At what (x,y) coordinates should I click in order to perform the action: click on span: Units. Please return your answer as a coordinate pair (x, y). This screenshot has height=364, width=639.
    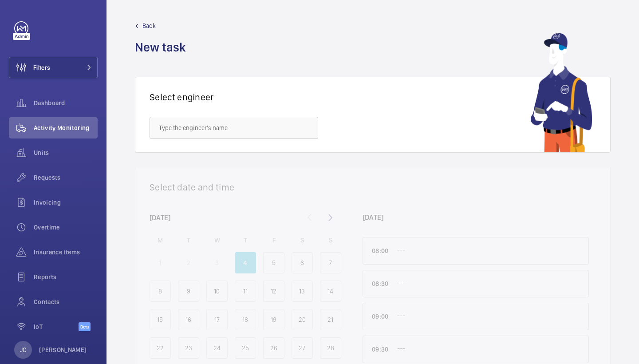
    Looking at the image, I should click on (66, 152).